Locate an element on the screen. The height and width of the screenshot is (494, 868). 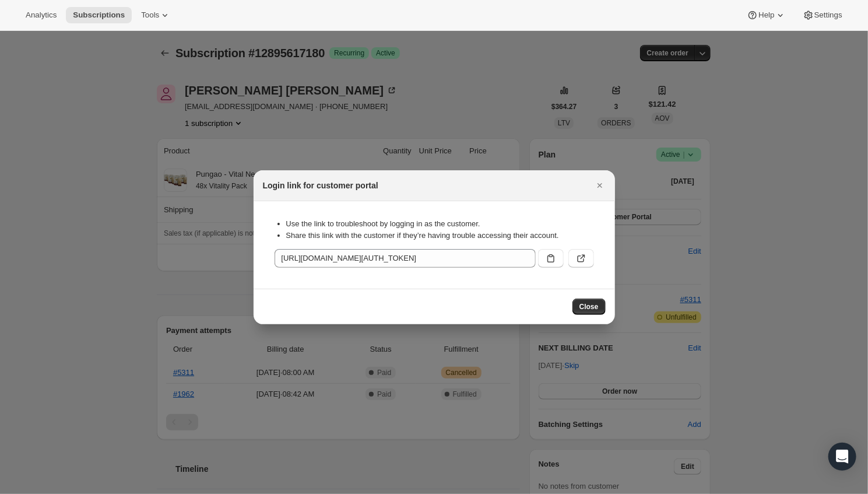
span: Close is located at coordinates (589, 307).